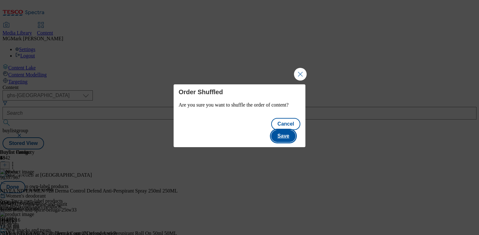 This screenshot has width=479, height=235. I want to click on p: Are you sure you want to shuffle the order of content?, so click(240, 105).